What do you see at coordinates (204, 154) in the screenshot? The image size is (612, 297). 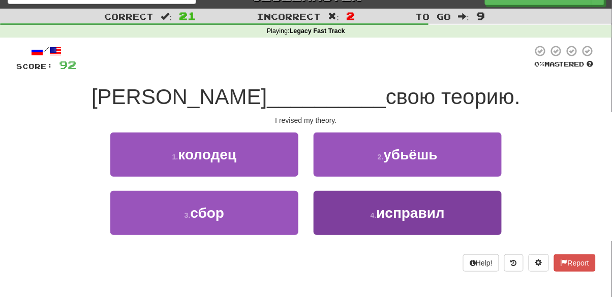 I see `button: 1.колодец` at bounding box center [204, 154].